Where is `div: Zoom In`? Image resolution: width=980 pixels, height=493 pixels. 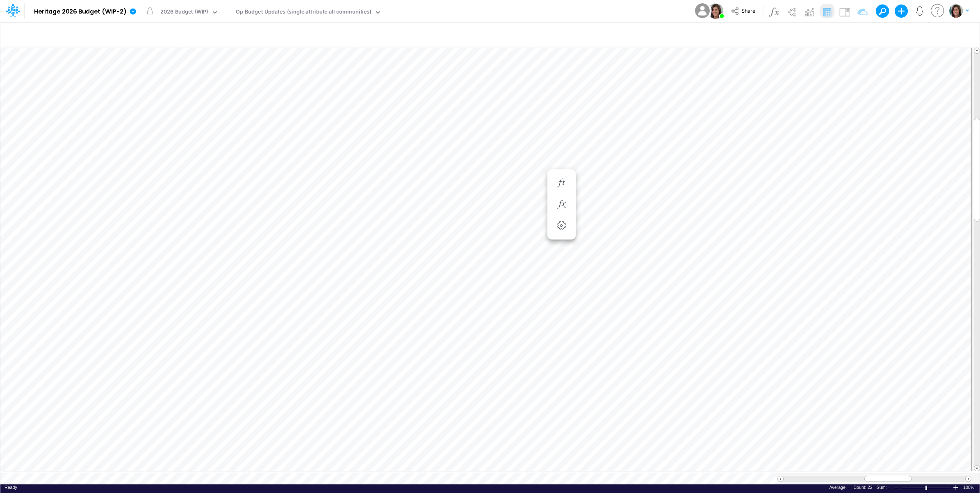 div: Zoom In is located at coordinates (956, 487).